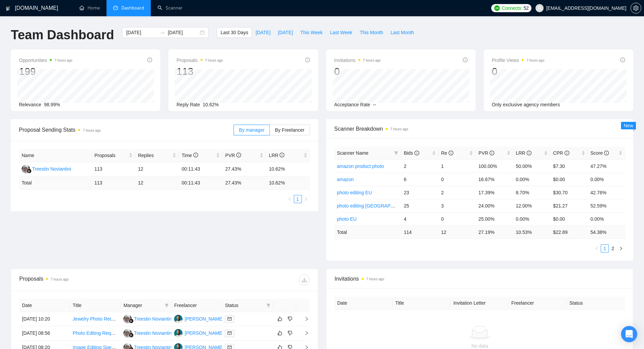 The width and height of the screenshot is (644, 349). Describe the element at coordinates (162, 32) in the screenshot. I see `span: to` at that location.